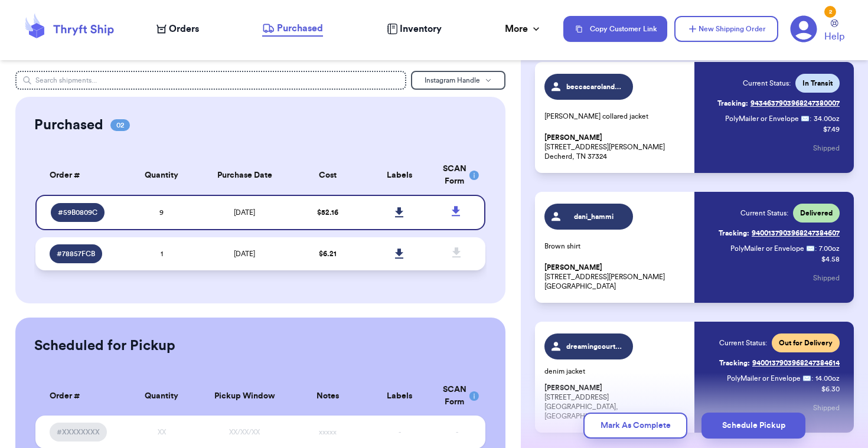  I want to click on span: dani_hammi, so click(594, 217).